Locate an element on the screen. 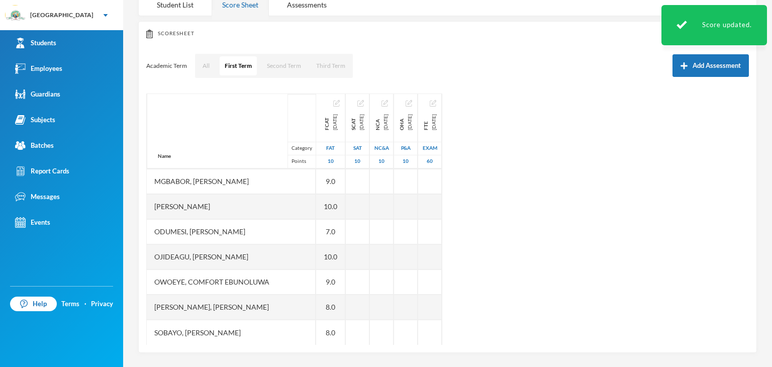 The width and height of the screenshot is (772, 367). div: Report Cards is located at coordinates (42, 171).